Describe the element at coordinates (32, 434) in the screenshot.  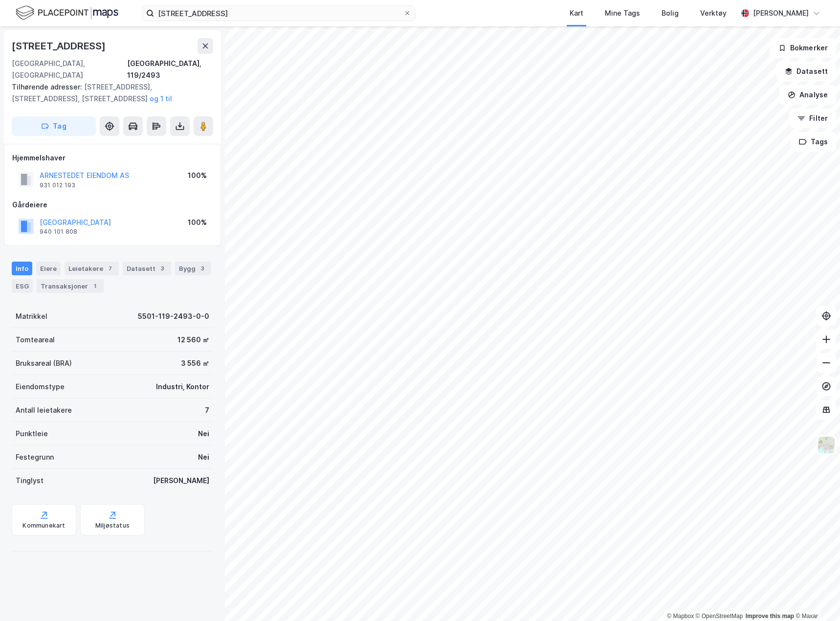
I see `div: Punktleie` at that location.